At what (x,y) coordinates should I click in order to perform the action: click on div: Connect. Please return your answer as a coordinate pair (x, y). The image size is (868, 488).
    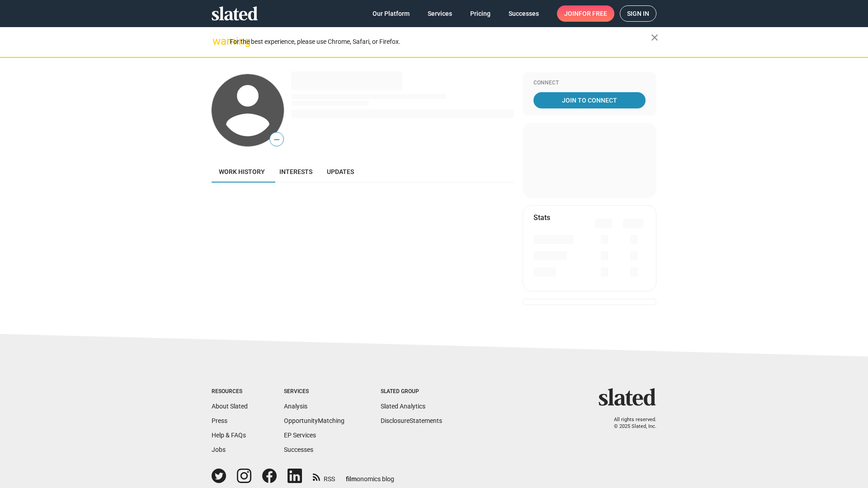
    Looking at the image, I should click on (590, 83).